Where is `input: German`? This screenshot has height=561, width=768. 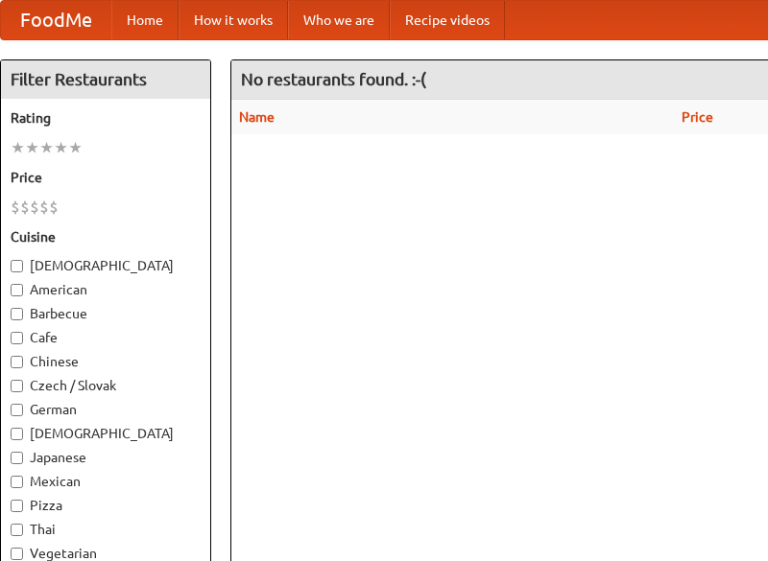 input: German is located at coordinates (16, 410).